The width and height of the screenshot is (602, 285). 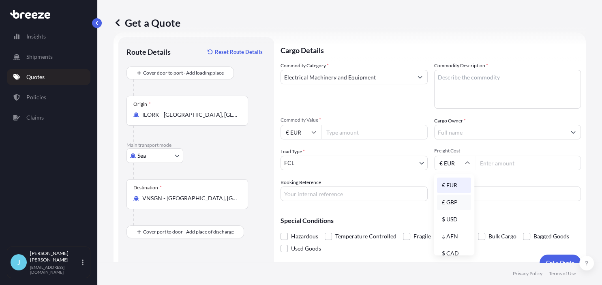 I want to click on p: Quotes, so click(x=35, y=77).